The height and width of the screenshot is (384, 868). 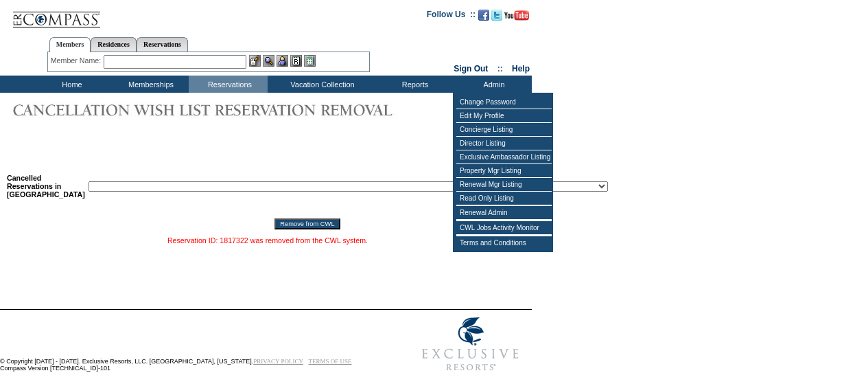 I want to click on img: Cancellation Wish List Reservation Removal, so click(x=213, y=110).